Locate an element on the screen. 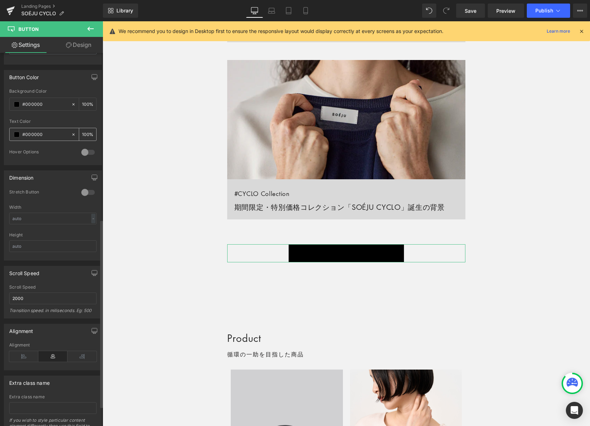  a: Design is located at coordinates (78, 45).